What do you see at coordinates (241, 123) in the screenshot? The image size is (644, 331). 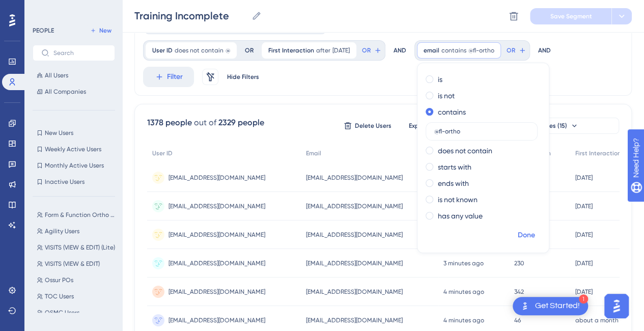 I see `div: 2329 people` at bounding box center [241, 123].